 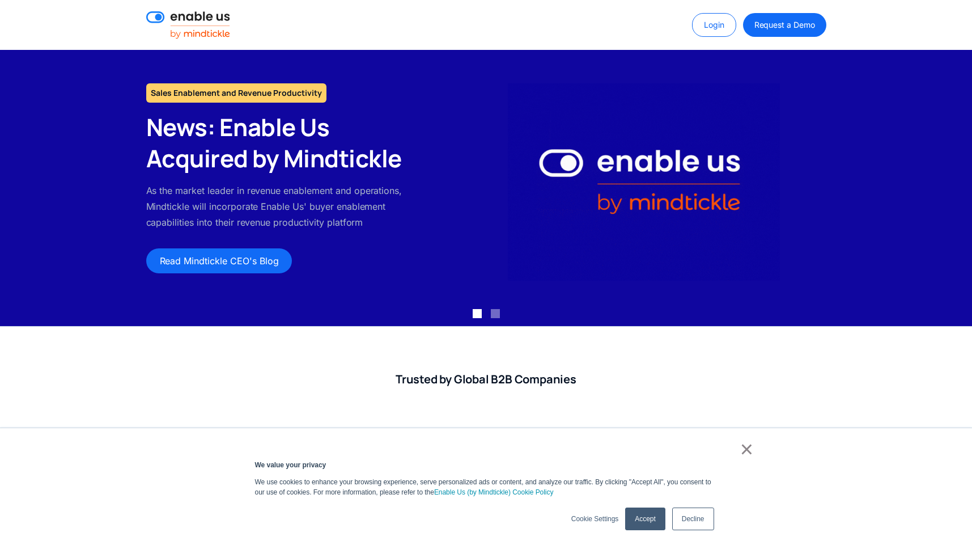 What do you see at coordinates (644, 182) in the screenshot?
I see `img: Enable Us by Mindtickle` at bounding box center [644, 182].